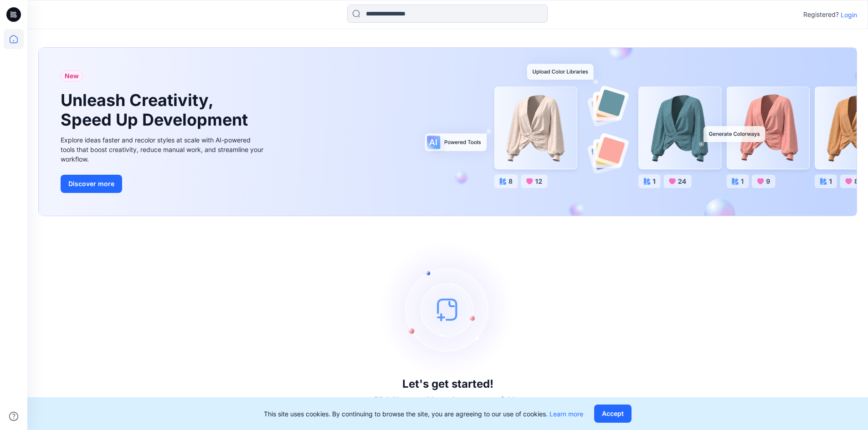 The image size is (868, 430). I want to click on div: Explore ideas faster and recolor styles at scale with AI-powered tools that boost creativity, red..., so click(163, 149).